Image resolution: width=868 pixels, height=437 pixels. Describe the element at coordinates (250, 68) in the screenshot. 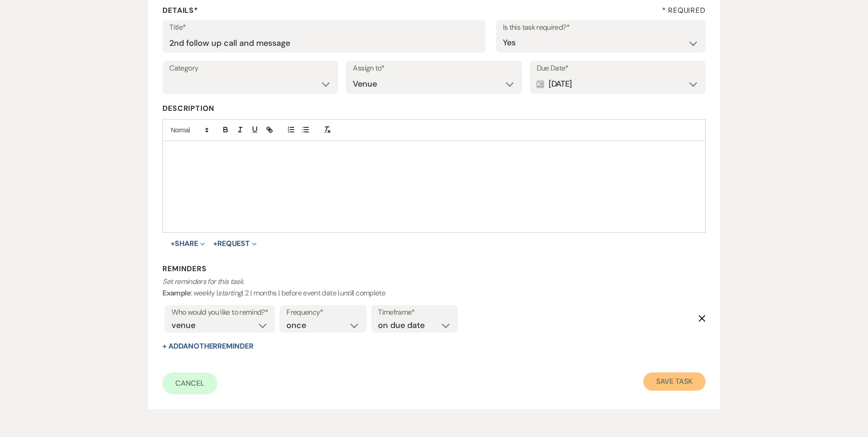

I see `label: Category` at that location.